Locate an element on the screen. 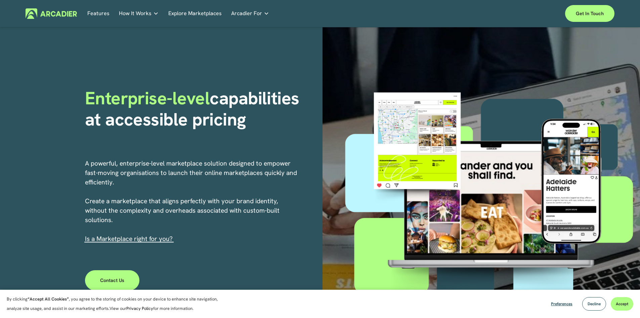  button: Preferences is located at coordinates (562, 303).